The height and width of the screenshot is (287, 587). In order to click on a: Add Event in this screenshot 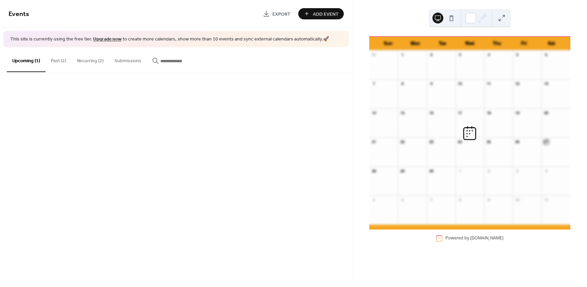, I will do `click(321, 14)`.